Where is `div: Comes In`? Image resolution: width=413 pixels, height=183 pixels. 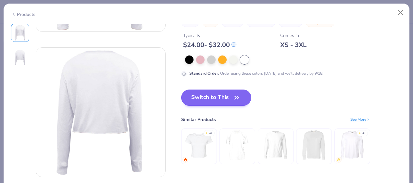
div: Comes In is located at coordinates (293, 35).